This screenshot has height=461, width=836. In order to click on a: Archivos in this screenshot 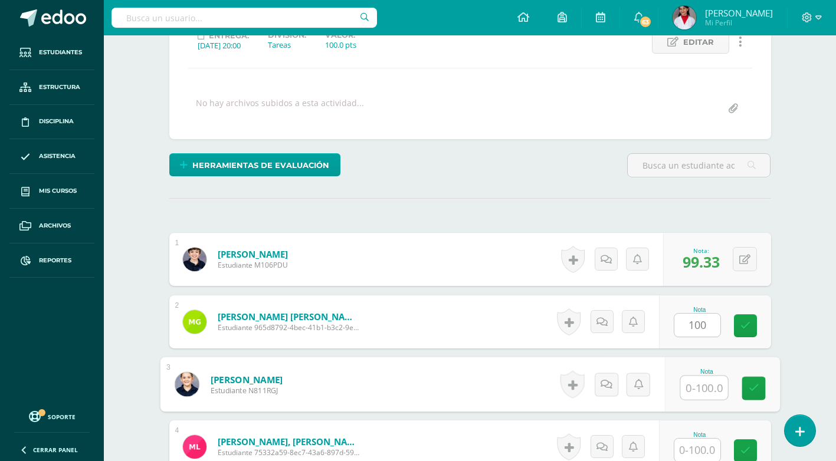, I will do `click(52, 226)`.